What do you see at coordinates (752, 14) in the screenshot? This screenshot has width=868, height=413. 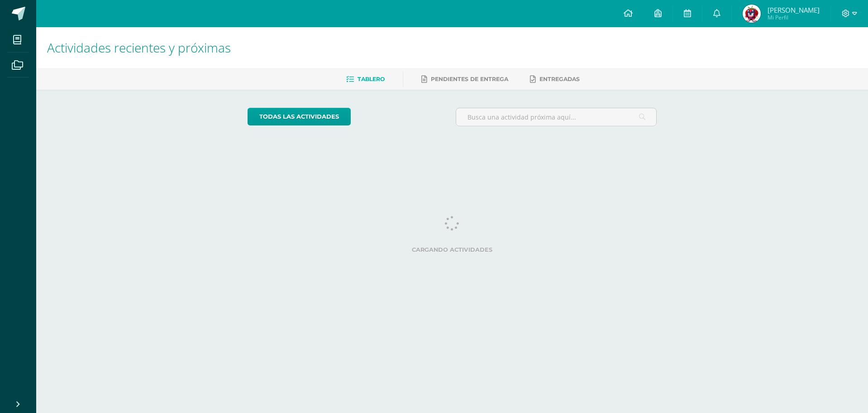 I see `img: 845c419f23f6f36a0fa8c9d3b3da8247.png` at bounding box center [752, 14].